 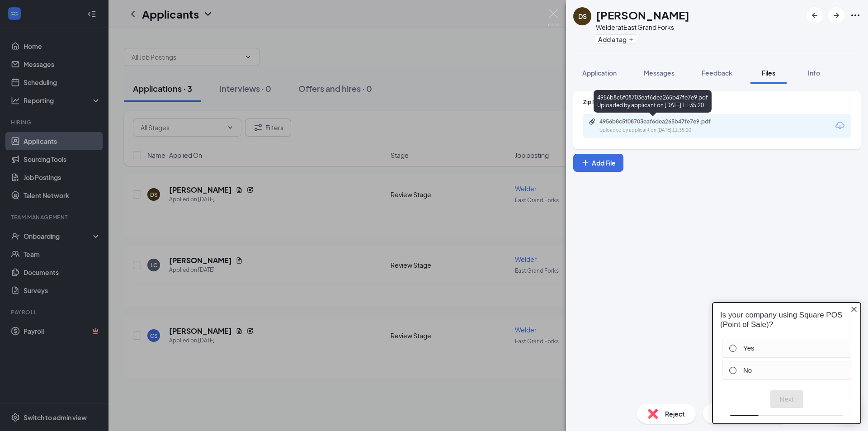 What do you see at coordinates (81, 105) in the screenshot?
I see `button: Next` at bounding box center [81, 105].